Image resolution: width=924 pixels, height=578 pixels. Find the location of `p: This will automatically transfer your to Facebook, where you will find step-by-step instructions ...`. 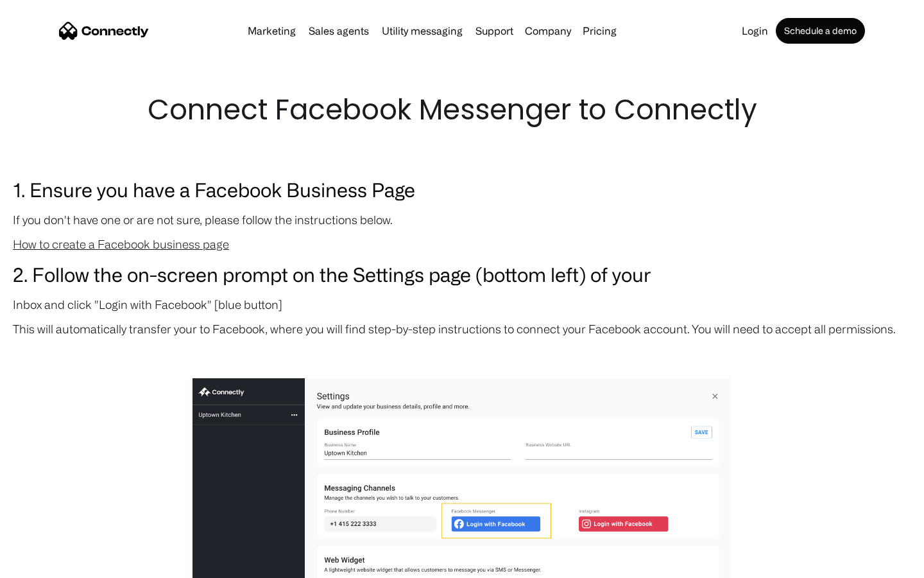

p: This will automatically transfer your to Facebook, where you will find step-by-step instructions ... is located at coordinates (462, 329).